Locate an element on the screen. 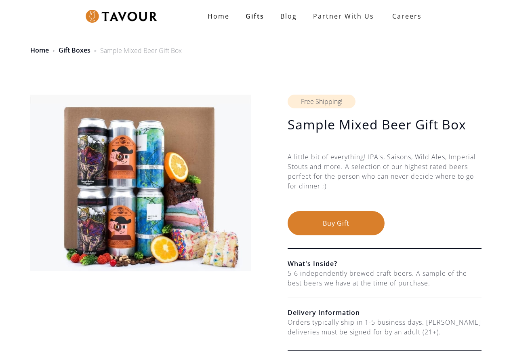 This screenshot has height=353, width=511. strong: Home is located at coordinates (219, 16).